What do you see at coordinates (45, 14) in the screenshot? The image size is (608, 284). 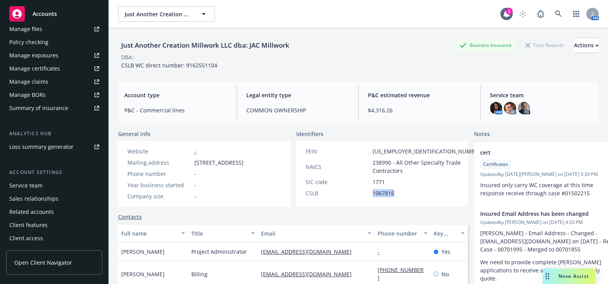 I see `span: Accounts` at bounding box center [45, 14].